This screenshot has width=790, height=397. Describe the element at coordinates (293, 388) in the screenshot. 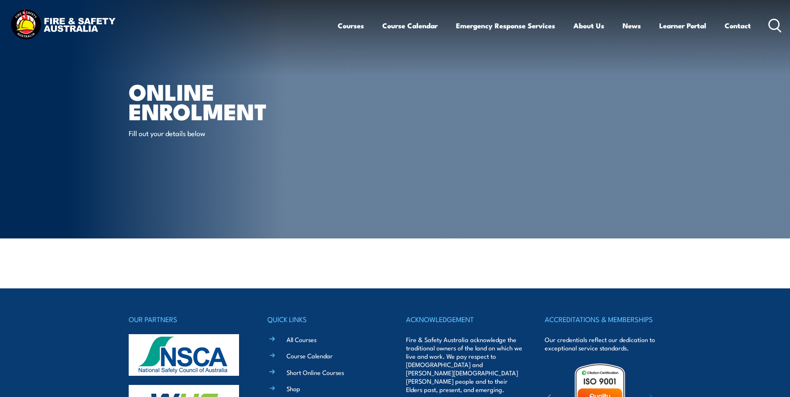

I see `a: Shop` at that location.